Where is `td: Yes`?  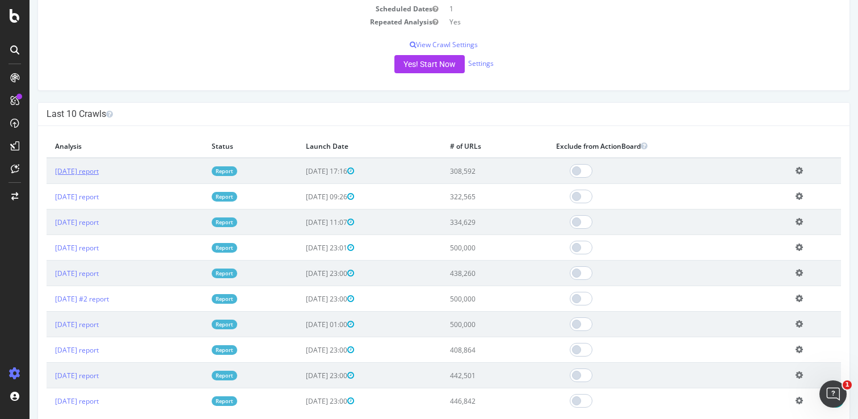
td: Yes is located at coordinates (613, 22).